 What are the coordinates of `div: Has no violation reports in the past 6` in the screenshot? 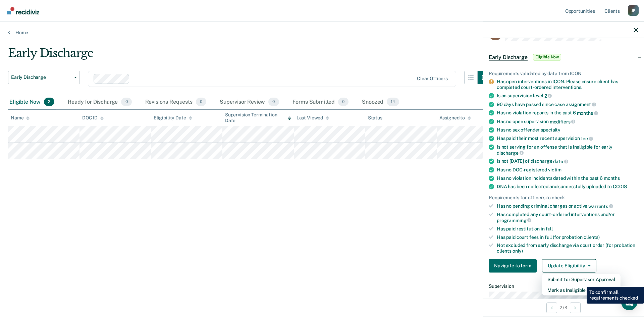 It's located at (568, 113).